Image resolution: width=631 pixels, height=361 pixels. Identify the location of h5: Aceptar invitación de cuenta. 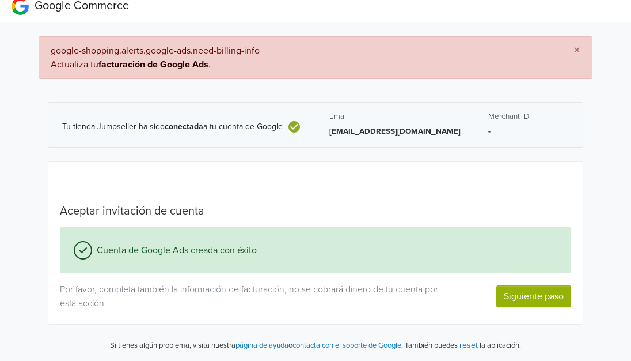
(316, 211).